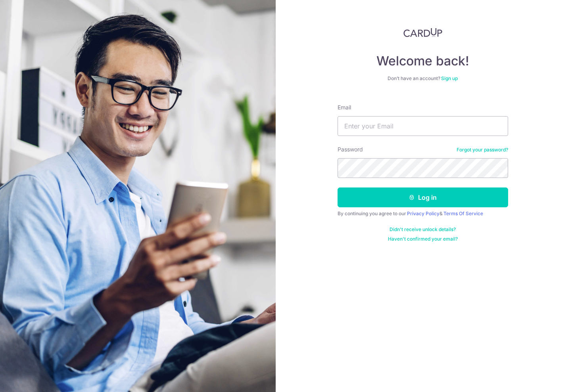 The width and height of the screenshot is (570, 392). What do you see at coordinates (423, 213) in the screenshot?
I see `a: Privacy Policy` at bounding box center [423, 213].